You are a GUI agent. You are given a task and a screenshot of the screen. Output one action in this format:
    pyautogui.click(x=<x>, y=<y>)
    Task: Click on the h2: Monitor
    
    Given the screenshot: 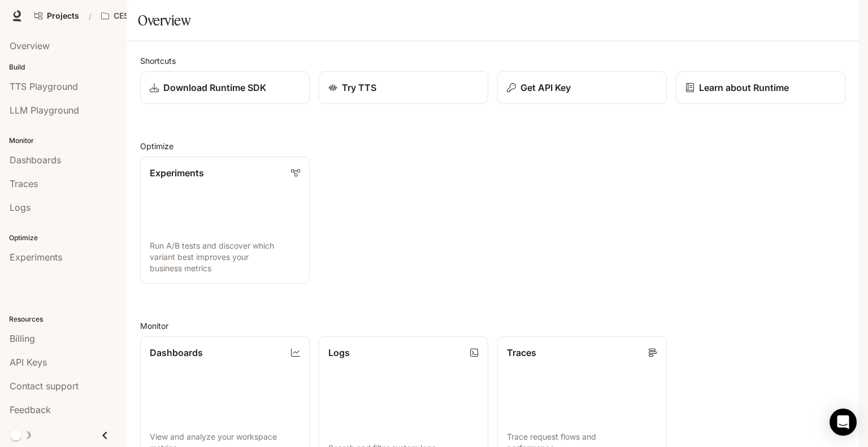 What is the action you would take?
    pyautogui.click(x=493, y=326)
    